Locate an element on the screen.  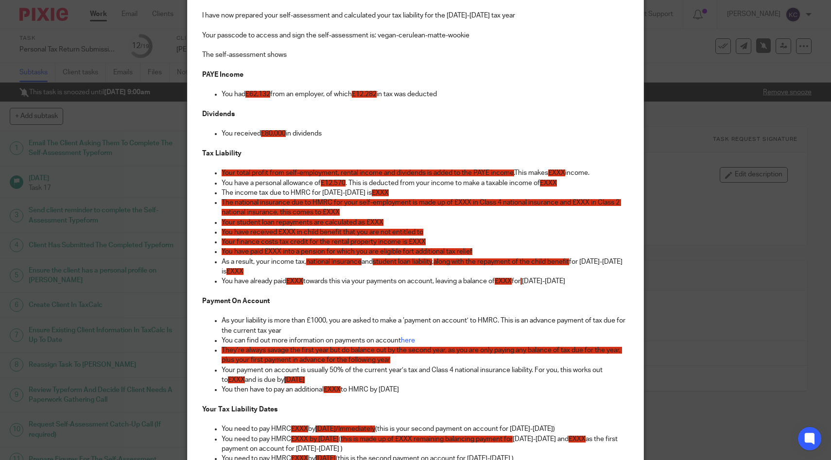
span: this is made up of £XXX remaining balancing payment for is located at coordinates (427, 439).